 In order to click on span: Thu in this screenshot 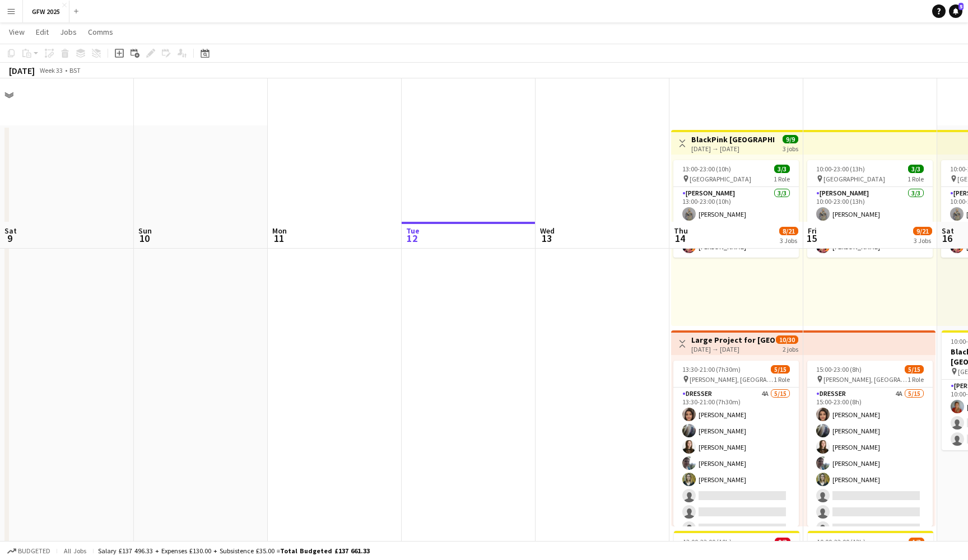, I will do `click(681, 231)`.